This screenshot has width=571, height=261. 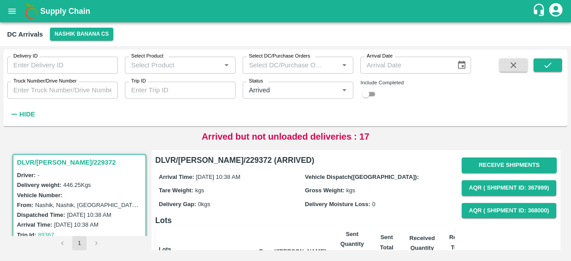 I want to click on nav: pagination navigation, so click(x=79, y=243).